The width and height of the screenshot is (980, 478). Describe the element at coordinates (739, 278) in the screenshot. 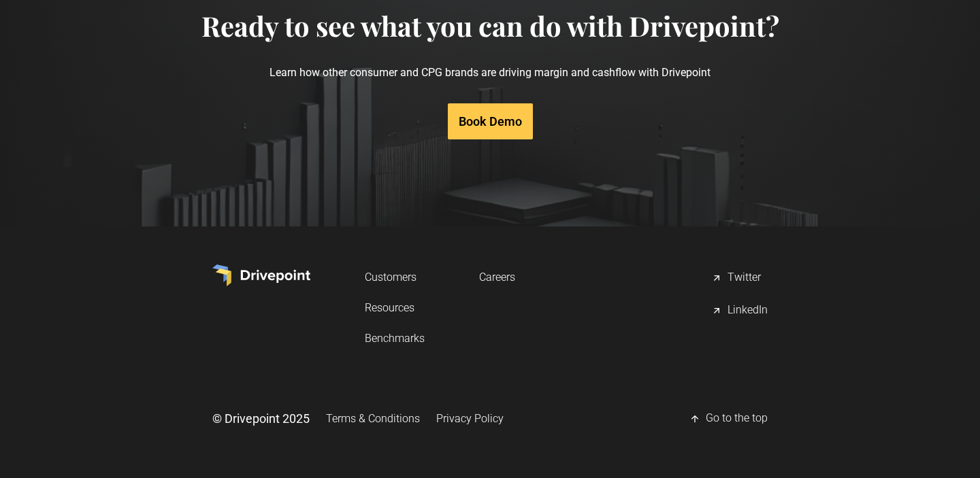

I see `a: Twitter` at that location.